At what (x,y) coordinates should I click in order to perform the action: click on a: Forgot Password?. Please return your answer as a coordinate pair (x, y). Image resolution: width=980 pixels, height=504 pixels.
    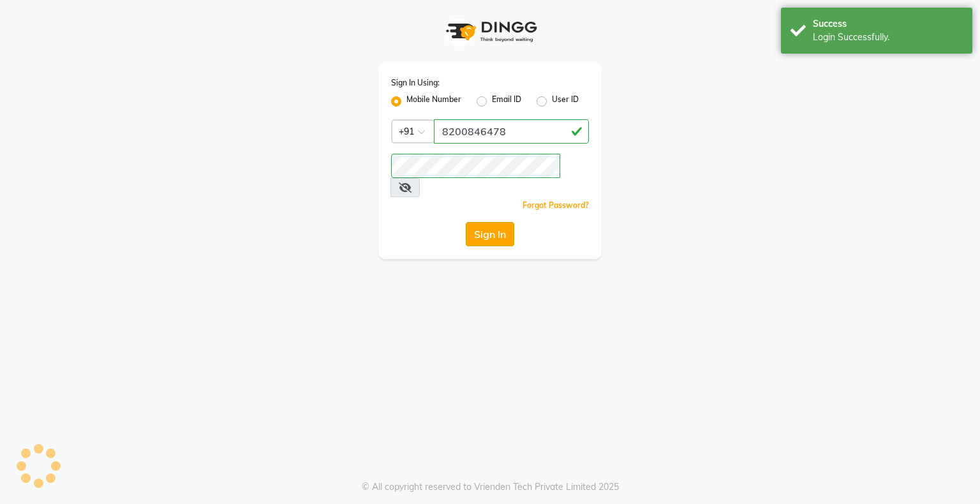
    Looking at the image, I should click on (556, 205).